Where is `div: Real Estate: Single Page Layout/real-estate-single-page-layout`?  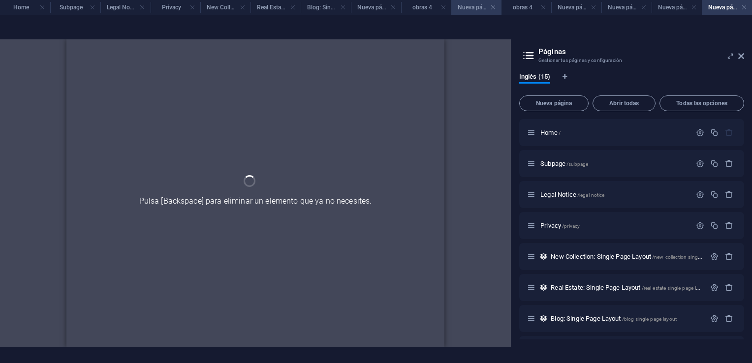 div: Real Estate: Single Page Layout/real-estate-single-page-layout is located at coordinates (626, 287).